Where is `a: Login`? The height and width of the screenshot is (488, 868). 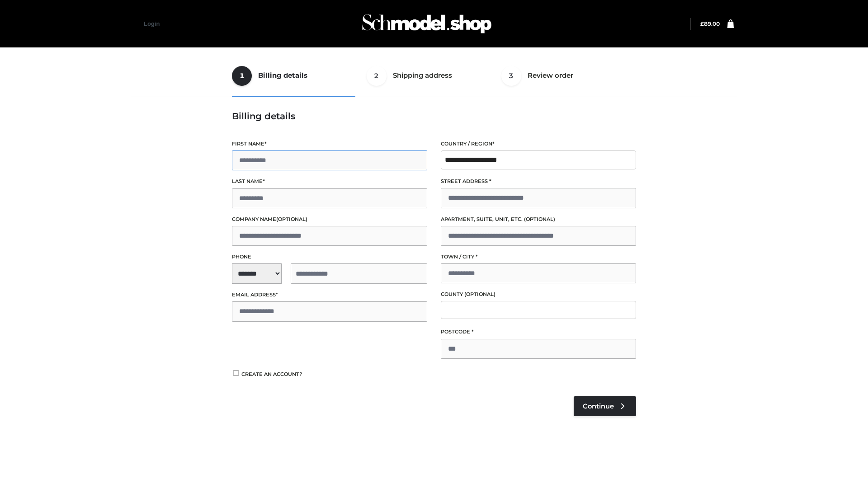
a: Login is located at coordinates (151, 24).